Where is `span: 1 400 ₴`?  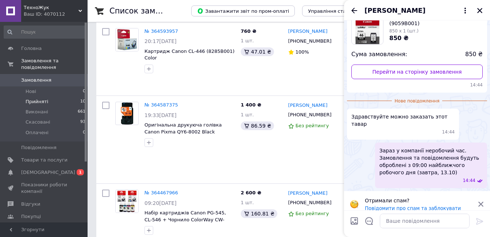
span: 1 400 ₴ is located at coordinates (251, 105).